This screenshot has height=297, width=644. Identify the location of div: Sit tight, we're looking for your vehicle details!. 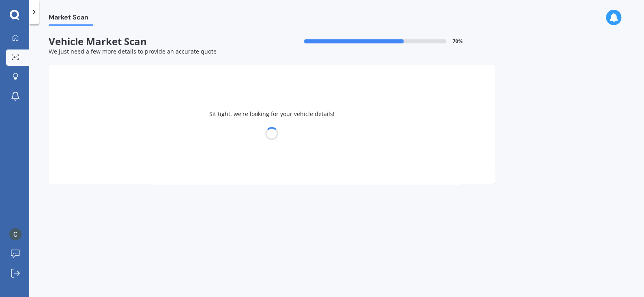
(271, 125).